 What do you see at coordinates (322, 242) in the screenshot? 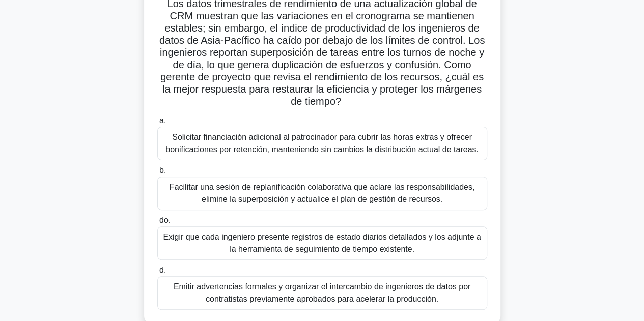
I see `font: Exigir que cada ingeniero presente registros de estado diarios detallados y los adjunte a la herr...` at bounding box center [322, 242].